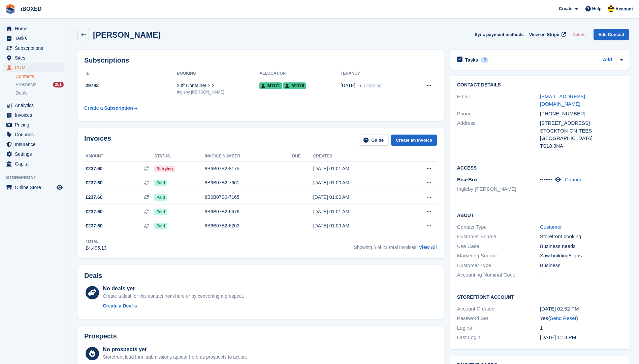 The image size is (639, 364). What do you see at coordinates (260, 60) in the screenshot?
I see `h2: Subscriptions` at bounding box center [260, 60].